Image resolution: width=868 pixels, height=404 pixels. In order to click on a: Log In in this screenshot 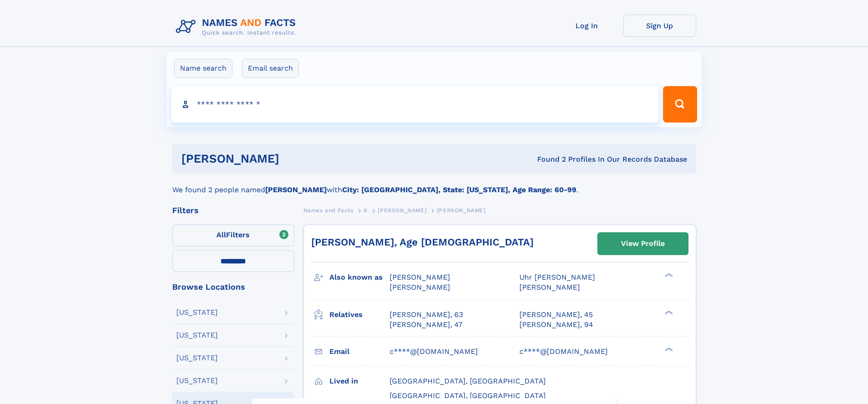, I will do `click(587, 26)`.